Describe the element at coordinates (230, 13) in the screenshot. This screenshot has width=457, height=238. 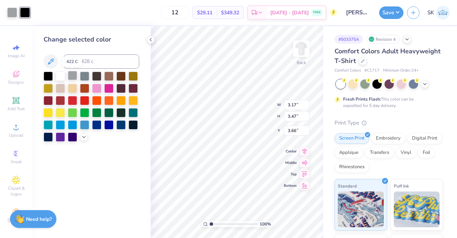
I see `span: $349.32` at that location.